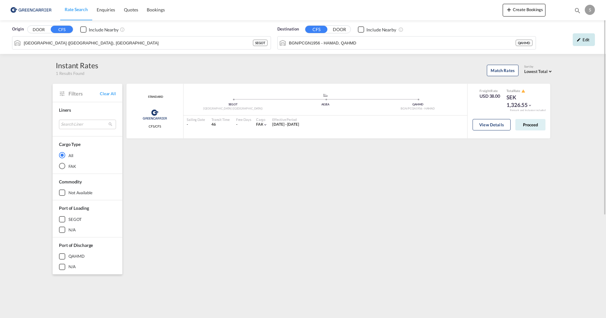 This screenshot has width=606, height=318. What do you see at coordinates (530, 125) in the screenshot?
I see `button: Proceed` at bounding box center [530, 125].